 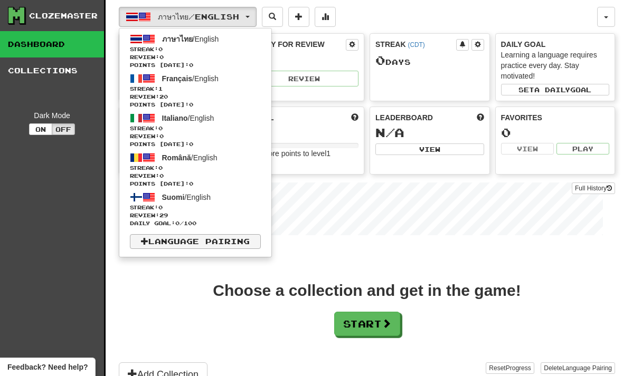 I want to click on span: Daily Goal: / 100, so click(x=195, y=223).